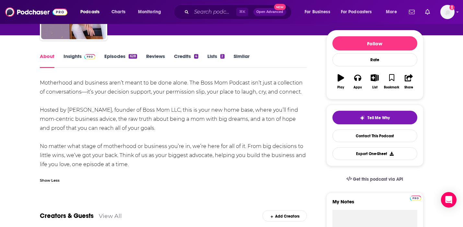 This screenshot has height=227, width=463. I want to click on button: Play, so click(341, 82).